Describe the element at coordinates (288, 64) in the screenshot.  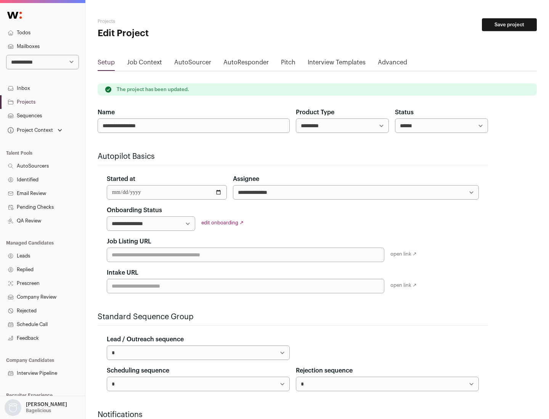
I see `a: Pitch` at that location.